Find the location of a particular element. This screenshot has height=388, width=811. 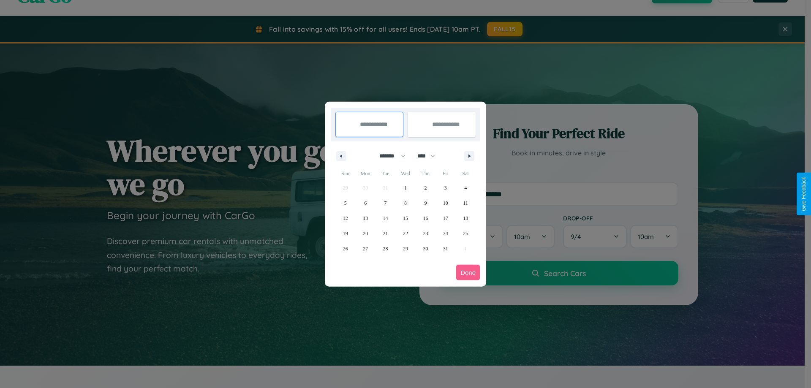

button: 17 is located at coordinates (445, 218).